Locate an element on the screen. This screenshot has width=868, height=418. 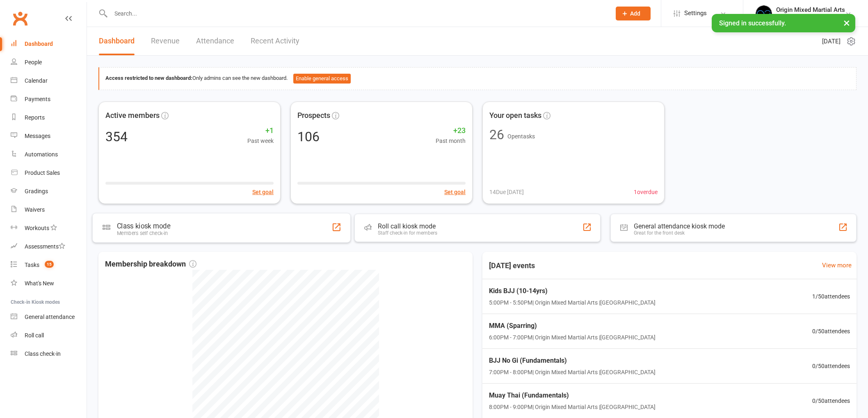
a: Payments is located at coordinates (49, 99).